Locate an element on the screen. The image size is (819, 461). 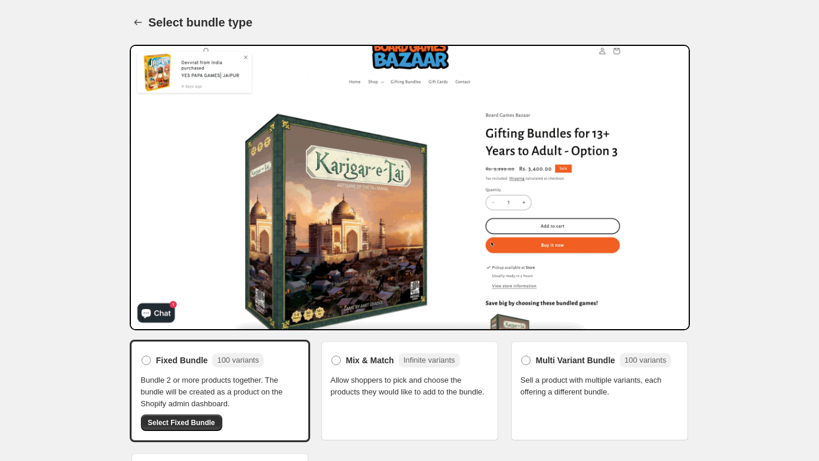
span: Sell a product with multiple variants, each offering a different bundle. is located at coordinates (599, 387).